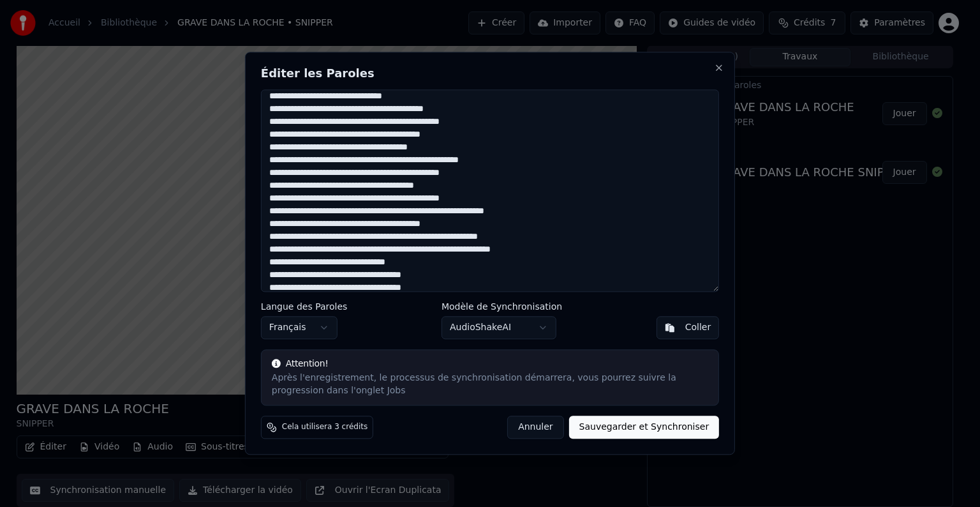 The width and height of the screenshot is (980, 507). What do you see at coordinates (490, 385) in the screenshot?
I see `div: Après l'enregistrement, le processus de synchronisation démarrera, vous pourrez suivre la progres...` at bounding box center [490, 385].